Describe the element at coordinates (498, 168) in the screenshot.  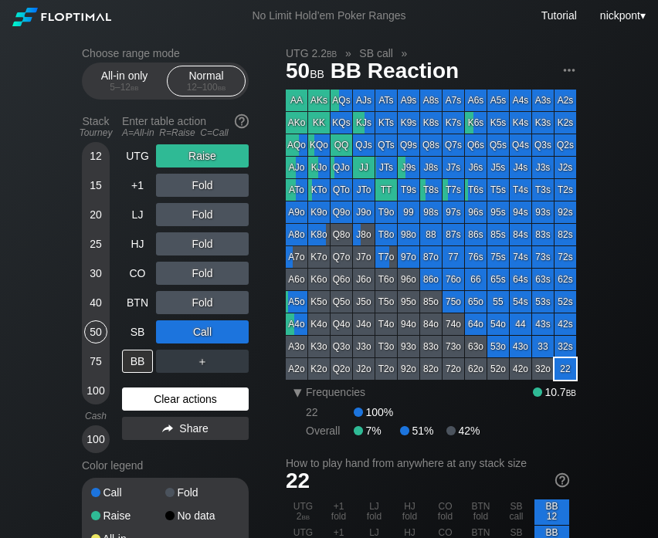
I see `div: J5s` at that location.